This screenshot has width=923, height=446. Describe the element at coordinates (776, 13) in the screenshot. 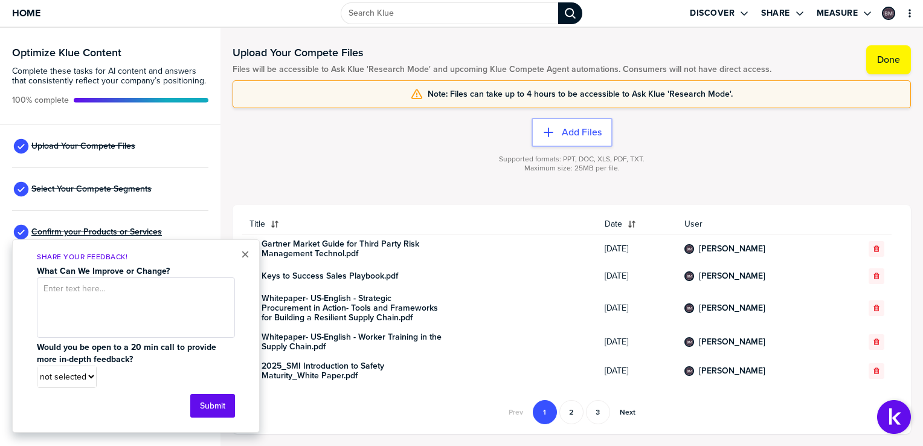

I see `label: Share` at that location.